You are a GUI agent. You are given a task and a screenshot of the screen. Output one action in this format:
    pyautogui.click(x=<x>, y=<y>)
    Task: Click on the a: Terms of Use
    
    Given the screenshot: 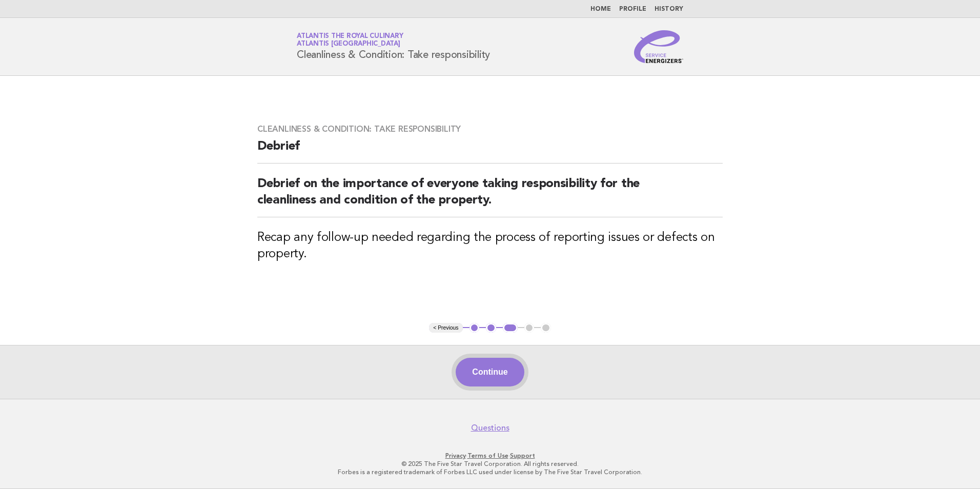 What is the action you would take?
    pyautogui.click(x=488, y=455)
    